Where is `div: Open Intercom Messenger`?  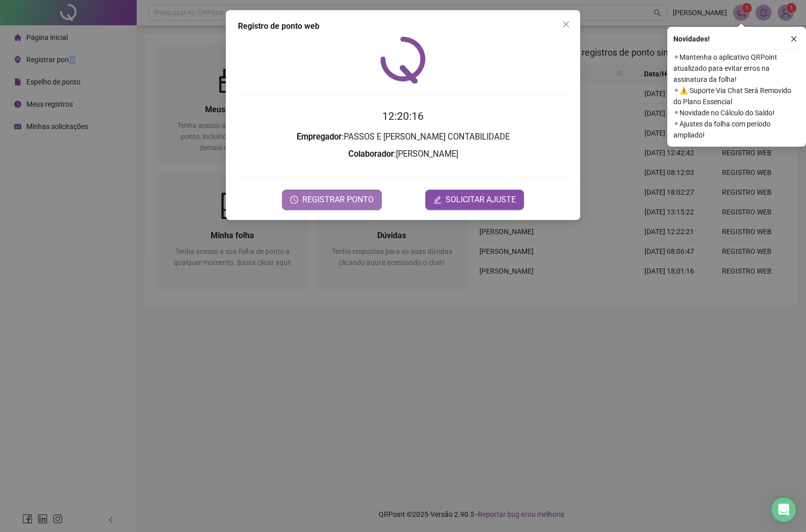
div: Open Intercom Messenger is located at coordinates (783, 510).